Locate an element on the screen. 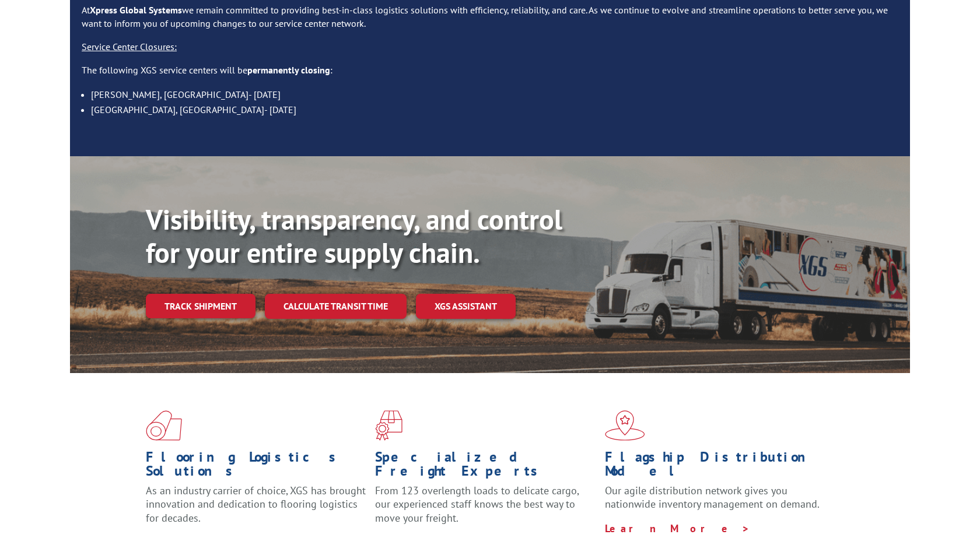 Image resolution: width=980 pixels, height=538 pixels. img: xgs-icon-focused-on-flooring-red is located at coordinates (388, 425).